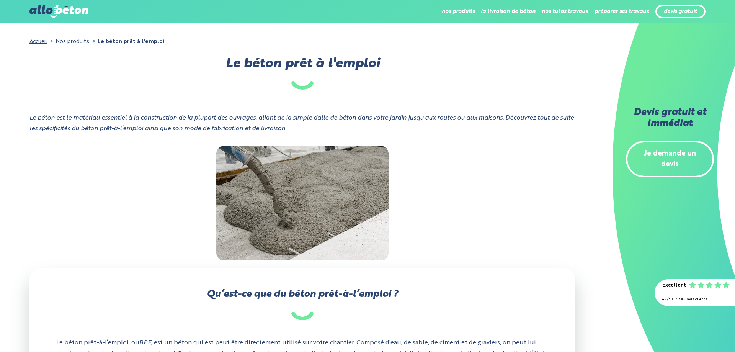  Describe the element at coordinates (695, 300) in the screenshot. I see `div: 4.7/5 sur 2300 avis clients` at that location.